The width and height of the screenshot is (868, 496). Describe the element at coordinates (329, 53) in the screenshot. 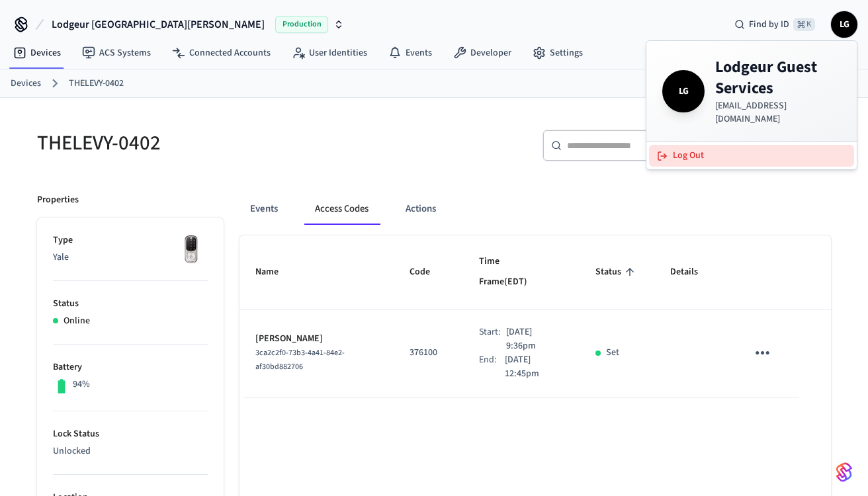

I see `a: User Identities` at that location.